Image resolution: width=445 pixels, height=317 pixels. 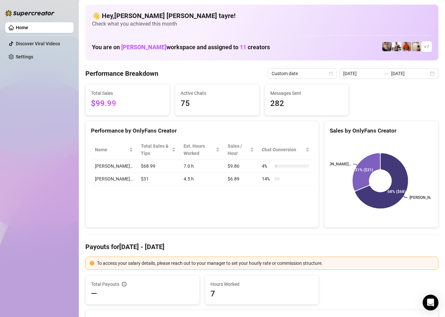 I want to click on input: Start date, so click(x=362, y=74).